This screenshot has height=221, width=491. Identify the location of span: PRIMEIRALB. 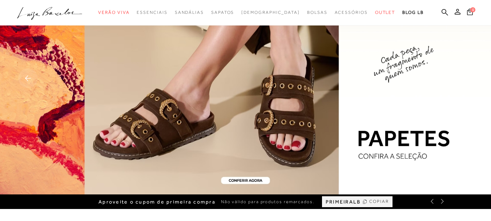
(343, 201).